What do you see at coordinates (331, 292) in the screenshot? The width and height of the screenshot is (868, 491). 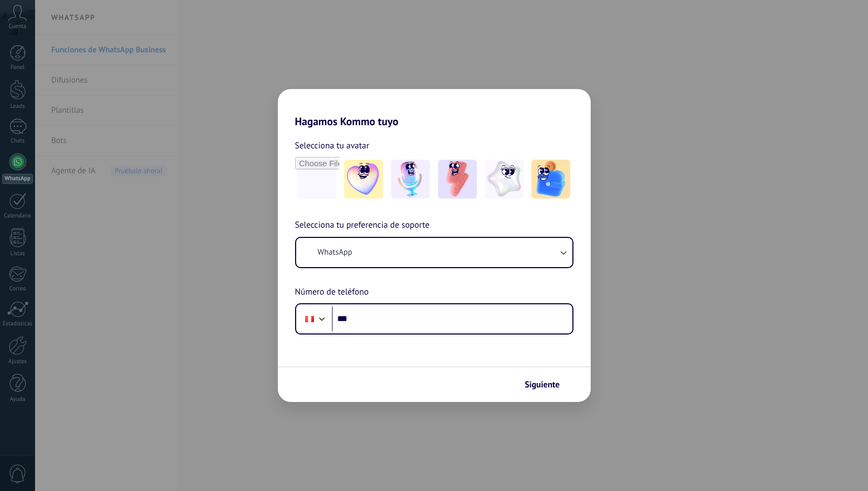 I see `span: Número de teléfono` at bounding box center [331, 292].